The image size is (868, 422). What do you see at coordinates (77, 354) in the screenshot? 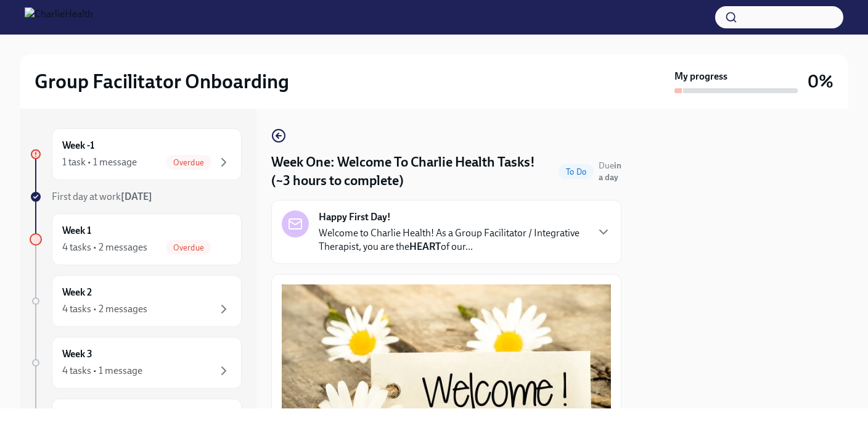
I see `h6: Week 3` at bounding box center [77, 354].